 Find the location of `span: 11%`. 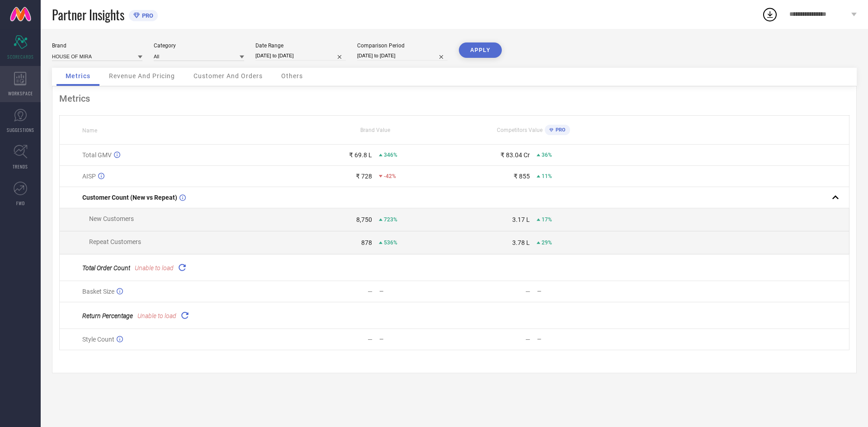

span: 11% is located at coordinates (547, 176).